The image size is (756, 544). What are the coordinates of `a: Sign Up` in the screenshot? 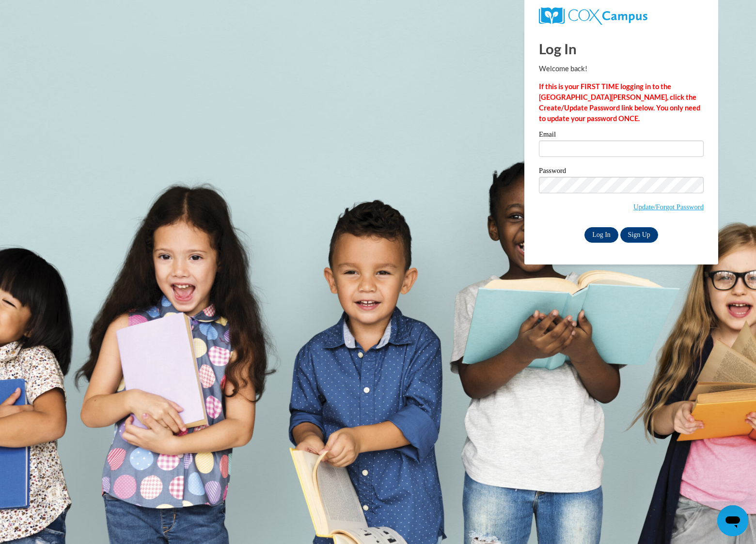 It's located at (639, 235).